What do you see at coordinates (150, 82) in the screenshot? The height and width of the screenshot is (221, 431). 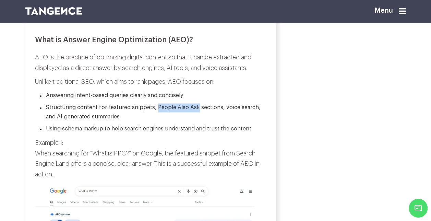 I see `p: Unlike traditional SEO, which aims to rank pages, AEO focuses on:` at bounding box center [150, 82].